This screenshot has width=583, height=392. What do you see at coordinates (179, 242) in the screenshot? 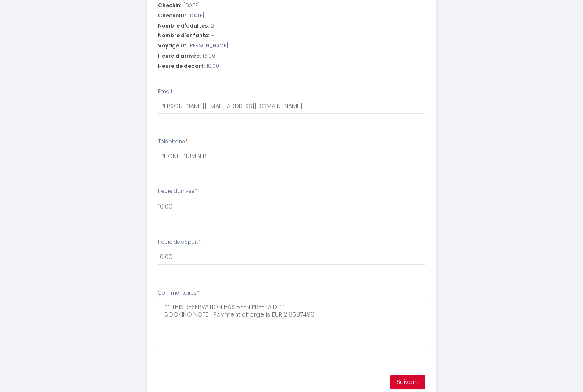
I see `label: Heure de départ` at bounding box center [179, 242].